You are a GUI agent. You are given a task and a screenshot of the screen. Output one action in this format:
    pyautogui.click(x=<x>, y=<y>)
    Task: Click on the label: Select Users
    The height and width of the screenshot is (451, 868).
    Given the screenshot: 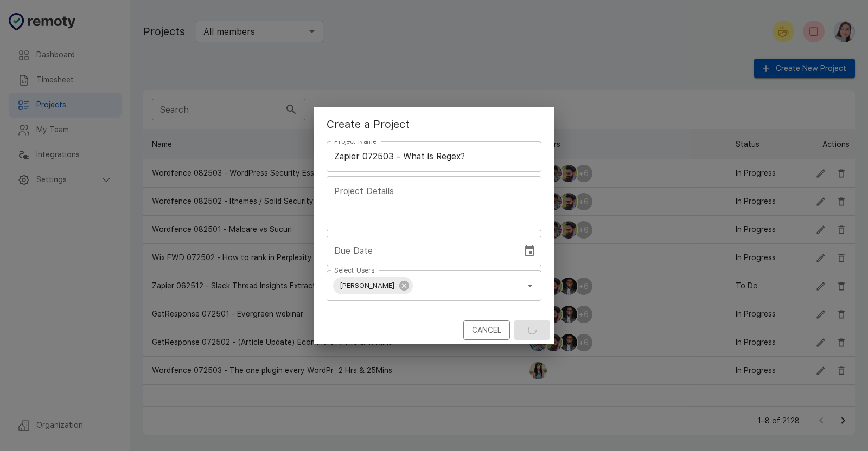 What is the action you would take?
    pyautogui.click(x=354, y=270)
    